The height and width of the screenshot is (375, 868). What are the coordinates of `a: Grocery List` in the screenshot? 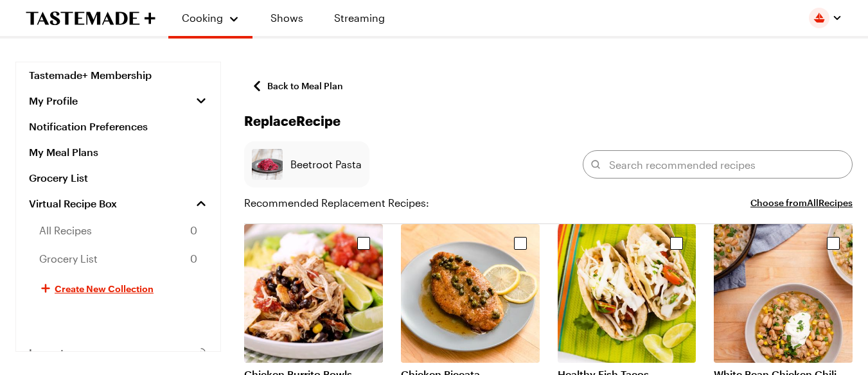 It's located at (119, 178).